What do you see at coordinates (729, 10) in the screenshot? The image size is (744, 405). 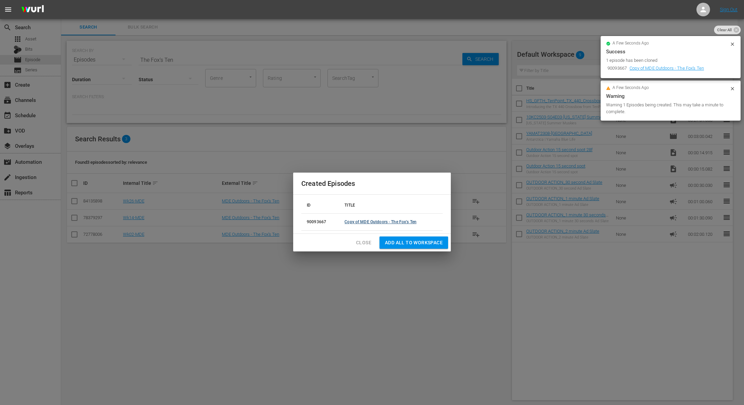 I see `a: Sign Out` at bounding box center [729, 10].